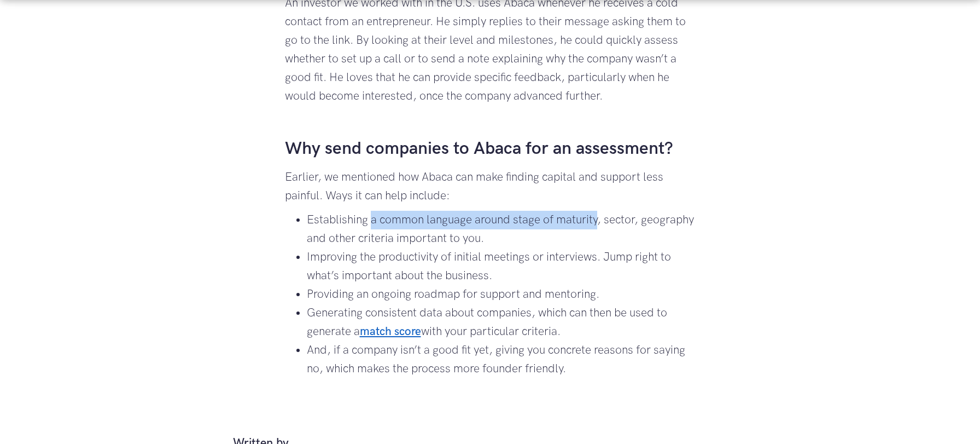  What do you see at coordinates (391, 331) in the screenshot?
I see `a: match score` at bounding box center [391, 331].